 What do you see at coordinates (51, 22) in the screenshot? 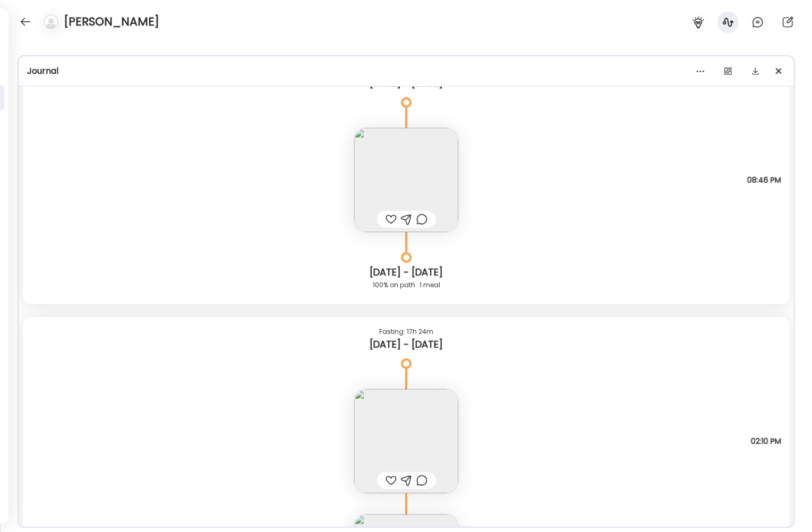
I see `img: bg-avatar-default.svg` at bounding box center [51, 22].